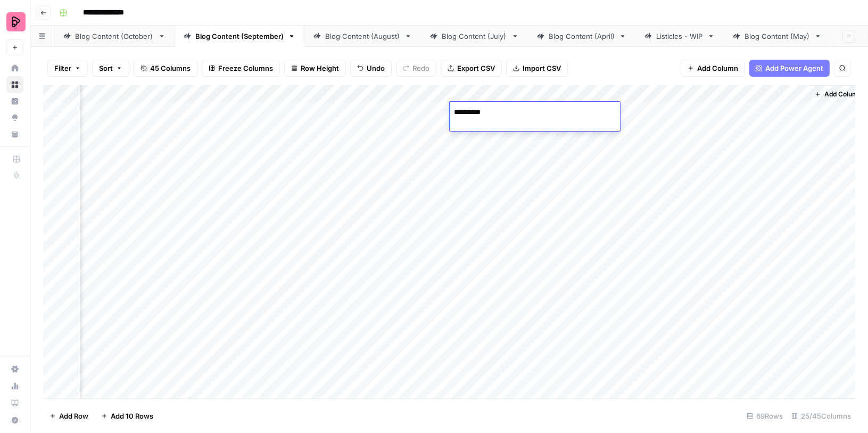 The image size is (868, 433). I want to click on button: Add Row, so click(68, 416).